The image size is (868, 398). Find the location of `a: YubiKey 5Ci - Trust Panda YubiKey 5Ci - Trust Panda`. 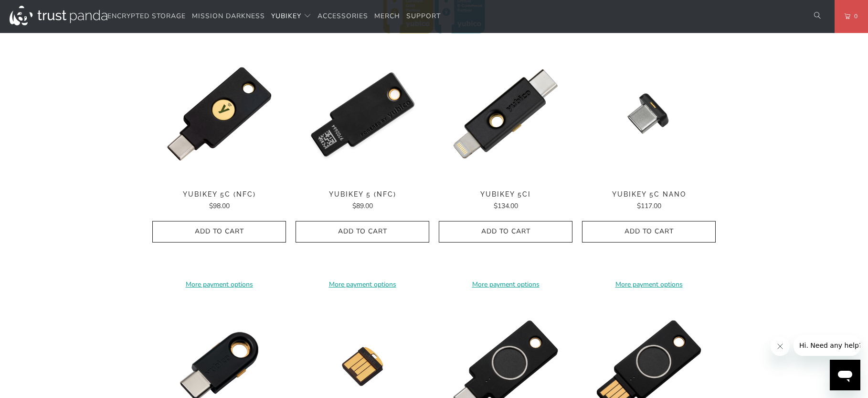

a: YubiKey 5Ci - Trust Panda YubiKey 5Ci - Trust Panda is located at coordinates (506, 114).